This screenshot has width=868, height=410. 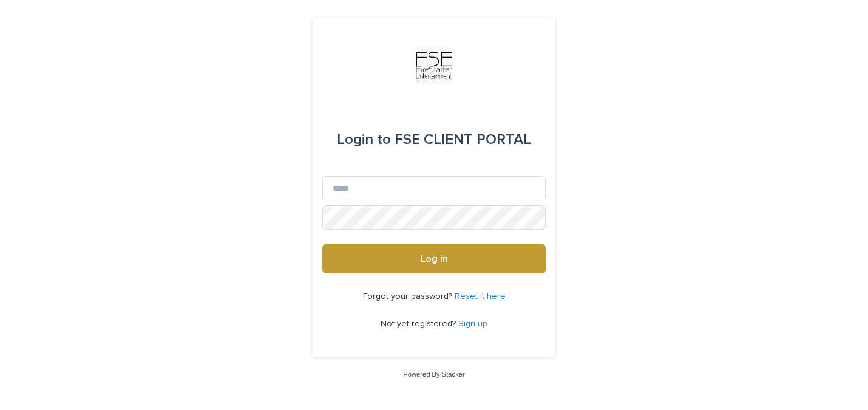 I want to click on span: Log in, so click(x=434, y=259).